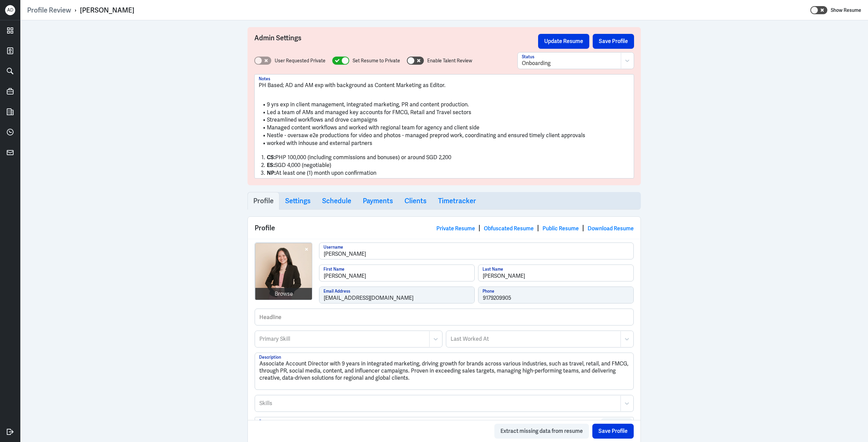 The image size is (868, 442). Describe the element at coordinates (284, 272) in the screenshot. I see `img: Calderon_Sharlene.jpg` at that location.